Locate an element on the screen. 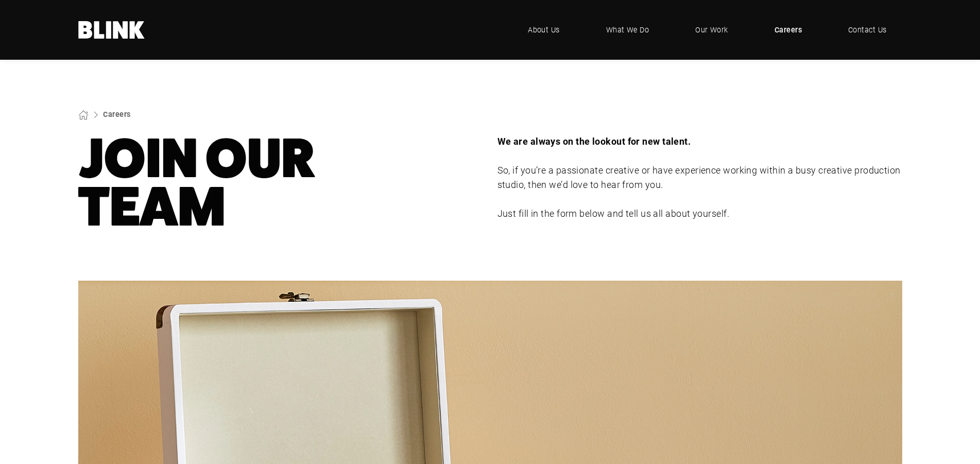  nobr: Join Our is located at coordinates (197, 158).